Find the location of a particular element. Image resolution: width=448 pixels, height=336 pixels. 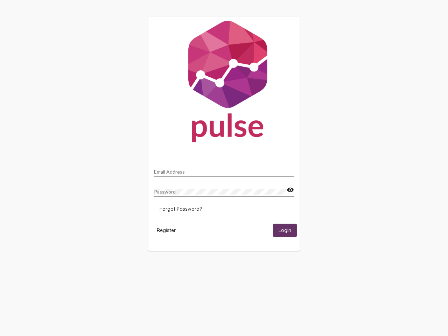

span: Register is located at coordinates (166, 230).